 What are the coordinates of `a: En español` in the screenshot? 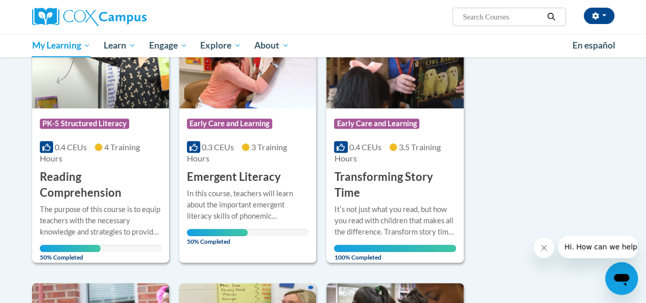 It's located at (593, 45).